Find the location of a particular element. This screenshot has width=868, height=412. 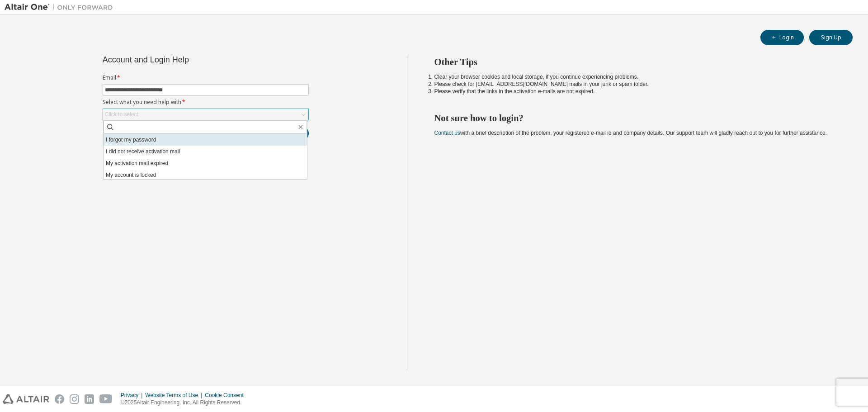

div: Account and Login Help is located at coordinates (185, 59).